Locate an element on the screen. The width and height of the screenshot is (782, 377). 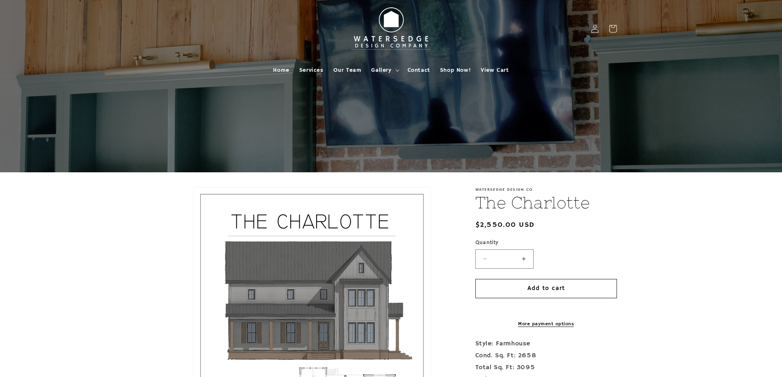
span: View Cart is located at coordinates (495, 70).